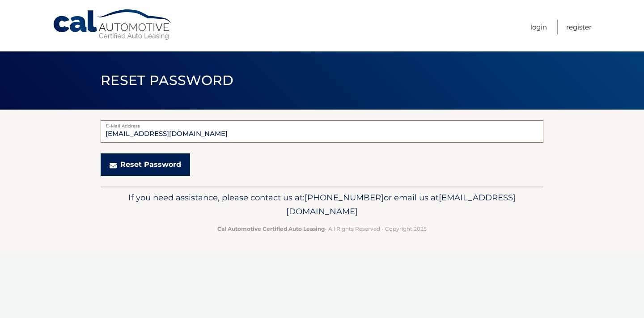 This screenshot has height=318, width=644. What do you see at coordinates (167, 80) in the screenshot?
I see `span: Reset Password` at bounding box center [167, 80].